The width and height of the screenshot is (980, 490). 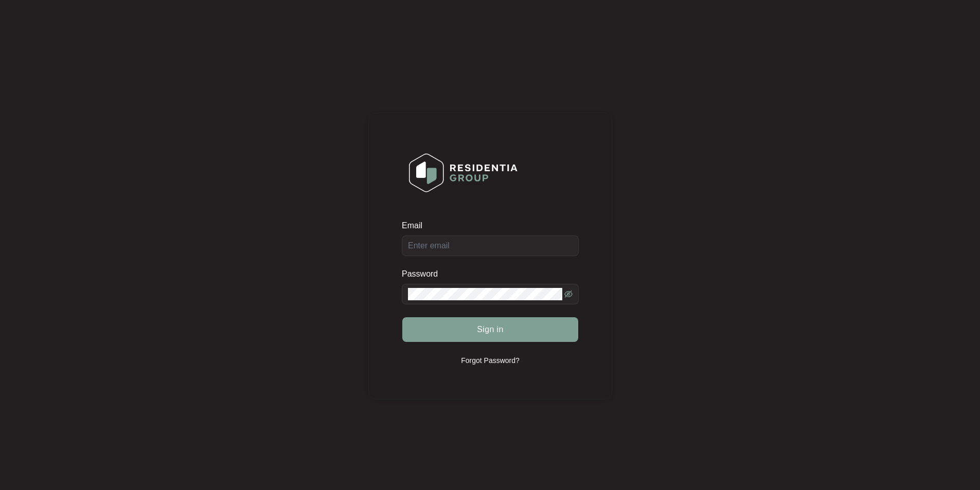 I want to click on button: Sign in, so click(x=490, y=330).